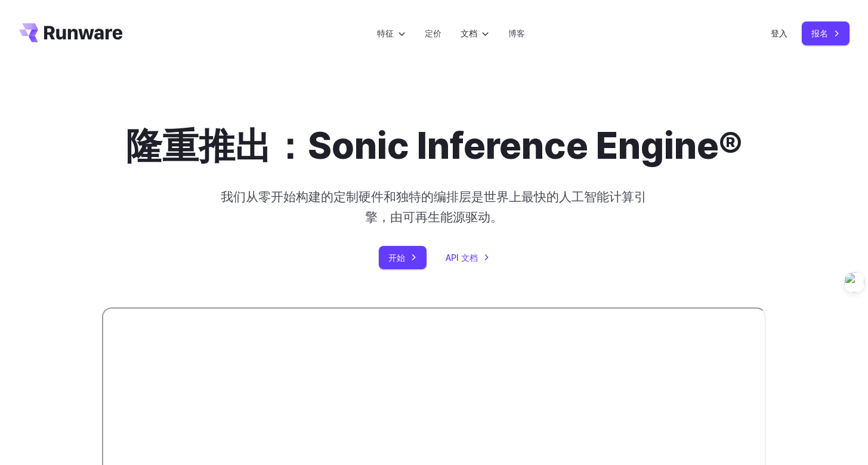  Describe the element at coordinates (433, 33) in the screenshot. I see `font: 定价` at that location.